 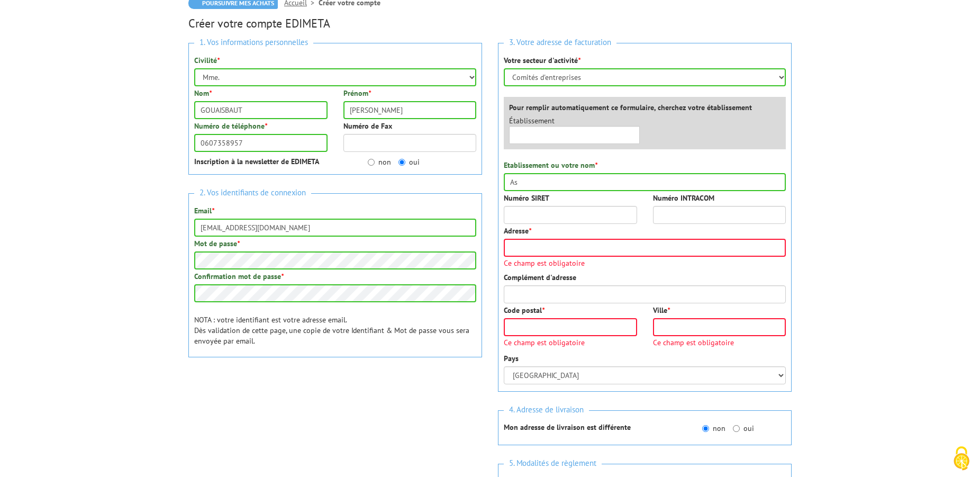 I want to click on div: Établissement, so click(x=574, y=130).